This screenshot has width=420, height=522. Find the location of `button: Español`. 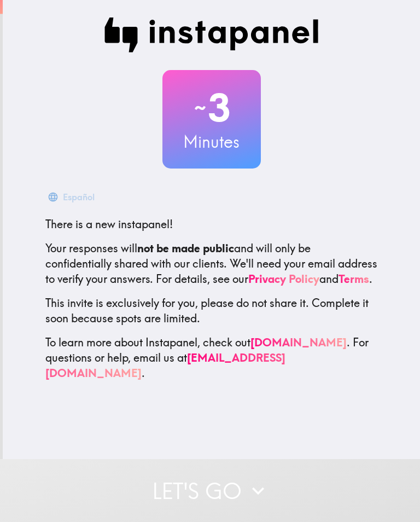

button: Español is located at coordinates (72, 197).